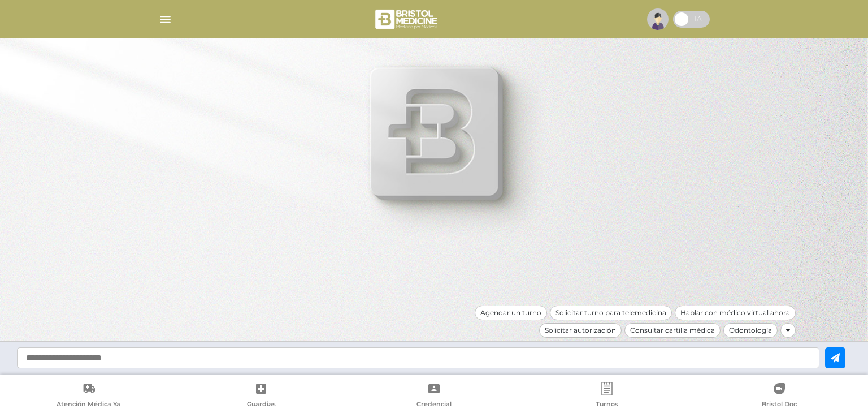  Describe the element at coordinates (434, 405) in the screenshot. I see `span: Credencial` at that location.